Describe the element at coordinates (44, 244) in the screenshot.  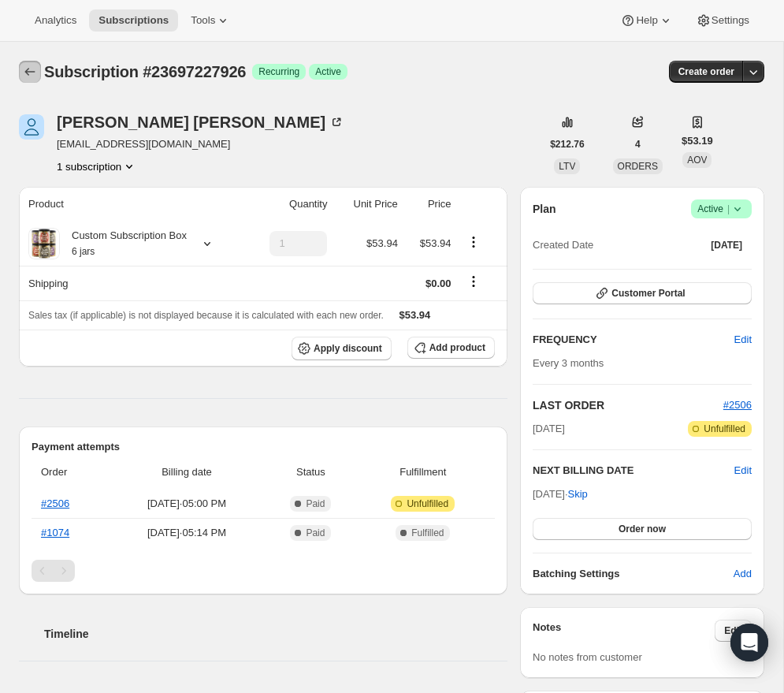
I see `img: product img` at that location.